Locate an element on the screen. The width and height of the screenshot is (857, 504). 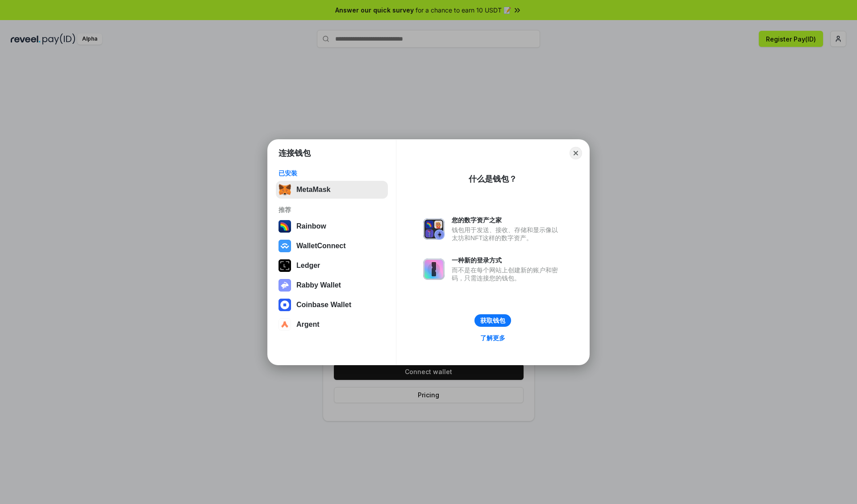
div: 您的数字资产之家 is located at coordinates (507, 220).